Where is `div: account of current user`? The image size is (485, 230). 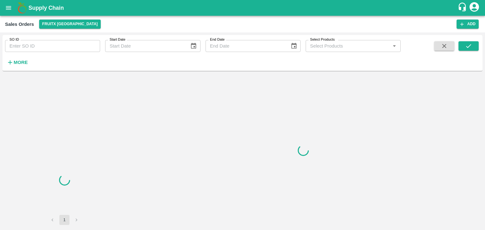
div: account of current user is located at coordinates (474, 8).